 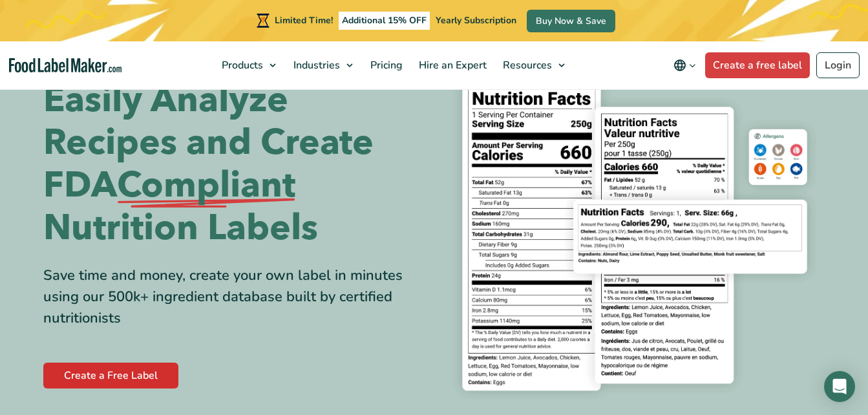 What do you see at coordinates (840, 386) in the screenshot?
I see `div: Open Intercom Messenger` at bounding box center [840, 386].